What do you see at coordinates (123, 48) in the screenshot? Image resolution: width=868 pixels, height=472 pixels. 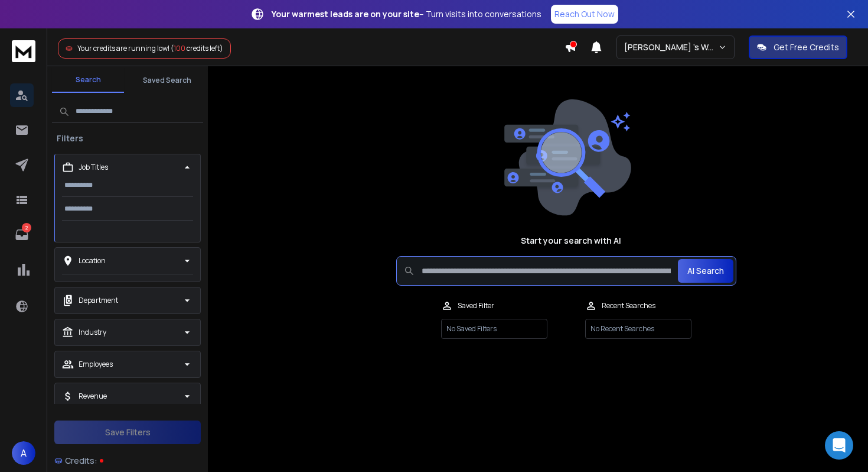 I see `span: Your credits are running low!` at bounding box center [123, 48].